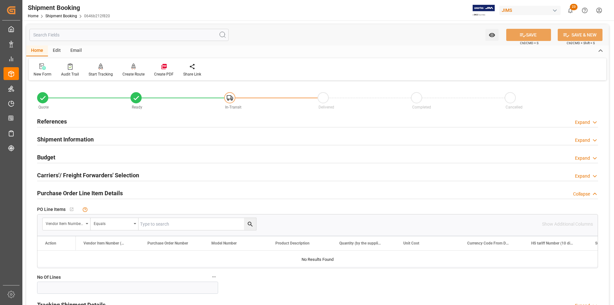 This screenshot has height=305, width=614. Describe the element at coordinates (37, 51) in the screenshot. I see `div: Home` at that location.